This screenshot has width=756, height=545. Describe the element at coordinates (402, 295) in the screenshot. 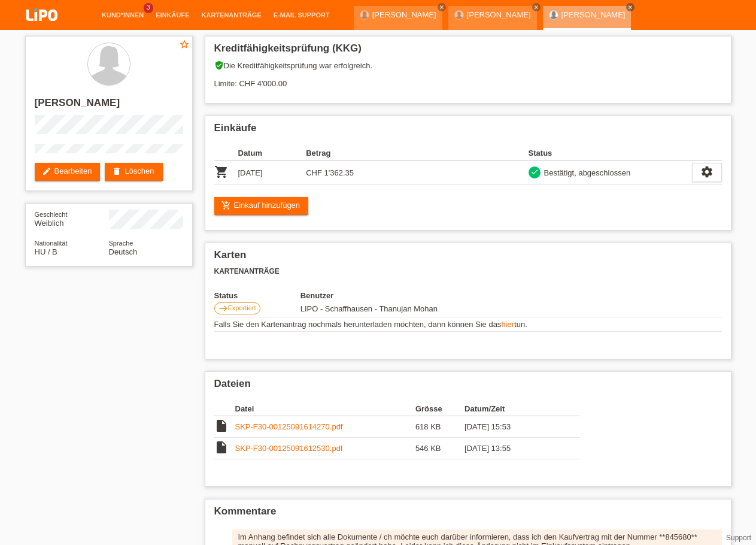

I see `th: Benutzer` at that location.